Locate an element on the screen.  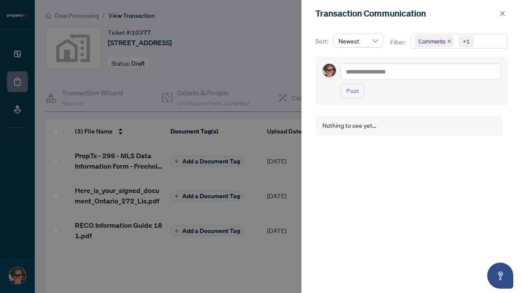
span: Newest is located at coordinates (358, 41).